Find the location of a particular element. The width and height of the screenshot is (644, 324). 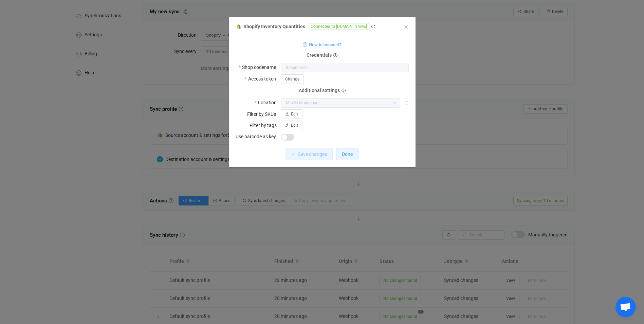

span: Done is located at coordinates (347, 154).